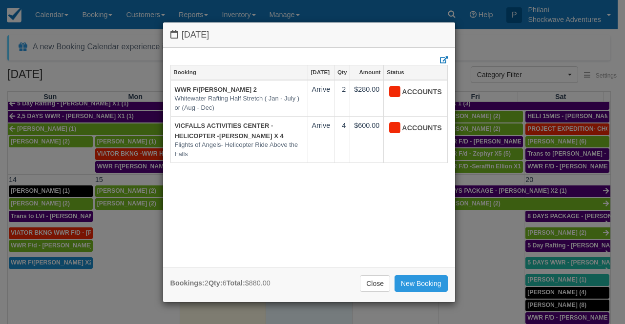  I want to click on td: 4, so click(343, 140).